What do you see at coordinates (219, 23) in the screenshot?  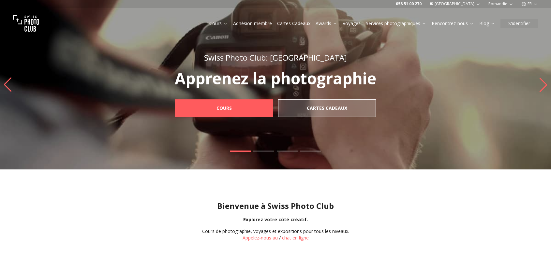 I see `button: Cours` at bounding box center [219, 23].